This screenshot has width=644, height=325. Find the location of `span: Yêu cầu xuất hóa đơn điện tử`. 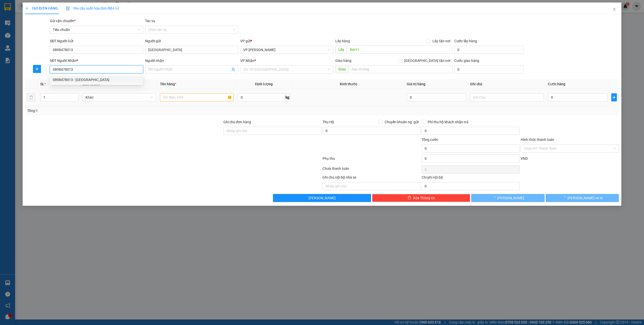

span: Yêu cầu xuất hóa đơn điện tử is located at coordinates (92, 8).